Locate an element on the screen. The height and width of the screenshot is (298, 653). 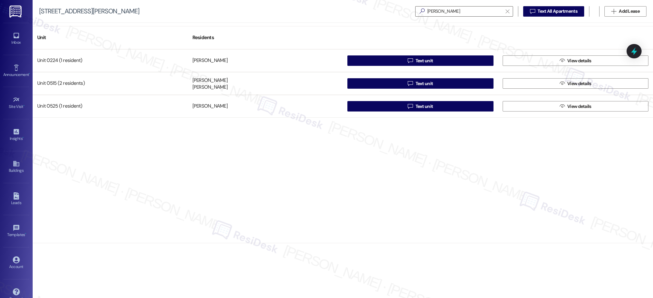
div: Unit is located at coordinates (110, 37).